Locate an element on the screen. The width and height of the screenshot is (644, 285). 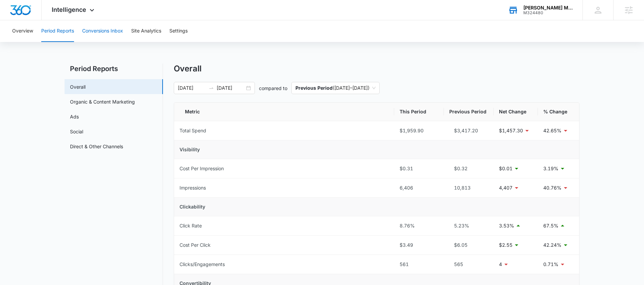
a: Organic & Content Marketing is located at coordinates (103, 102).